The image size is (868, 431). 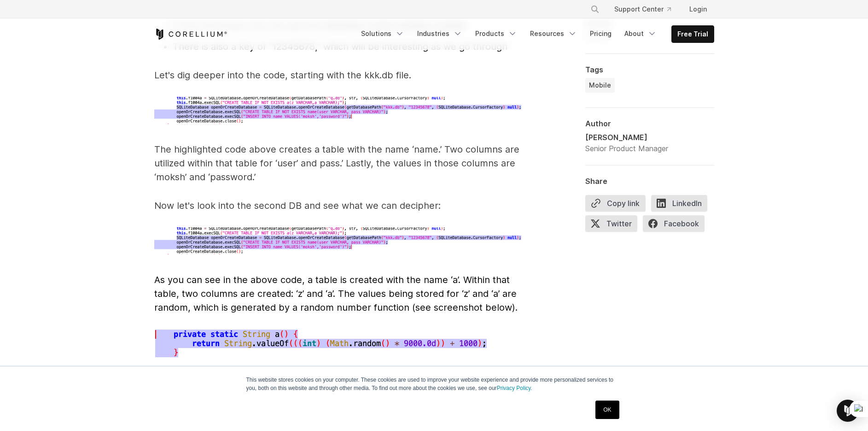 I want to click on span: Twitter, so click(x=611, y=223).